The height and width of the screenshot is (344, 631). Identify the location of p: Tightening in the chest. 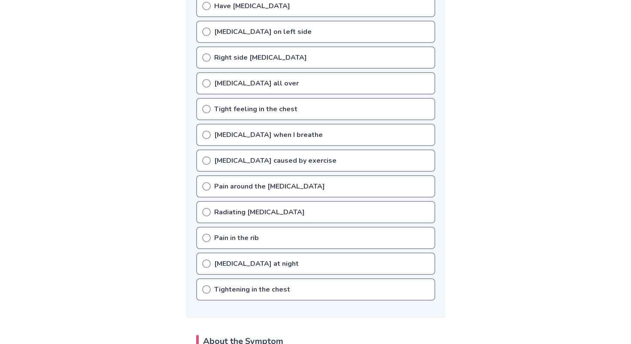
(252, 289).